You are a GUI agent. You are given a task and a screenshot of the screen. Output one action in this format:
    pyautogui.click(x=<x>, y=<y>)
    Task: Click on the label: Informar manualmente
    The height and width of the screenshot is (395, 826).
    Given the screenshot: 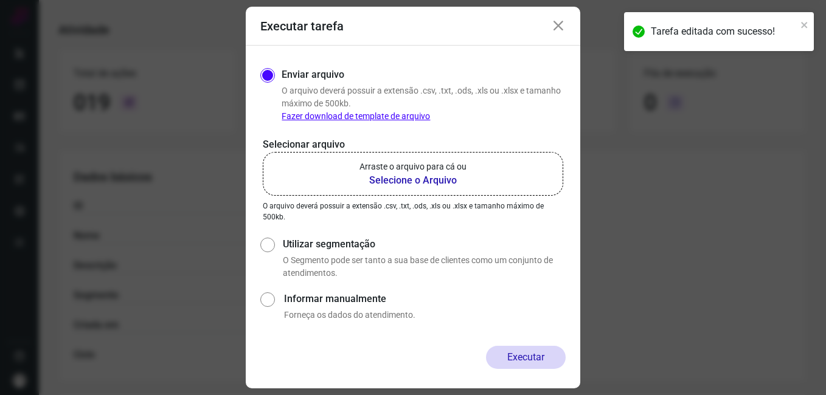 What is the action you would take?
    pyautogui.click(x=424, y=299)
    